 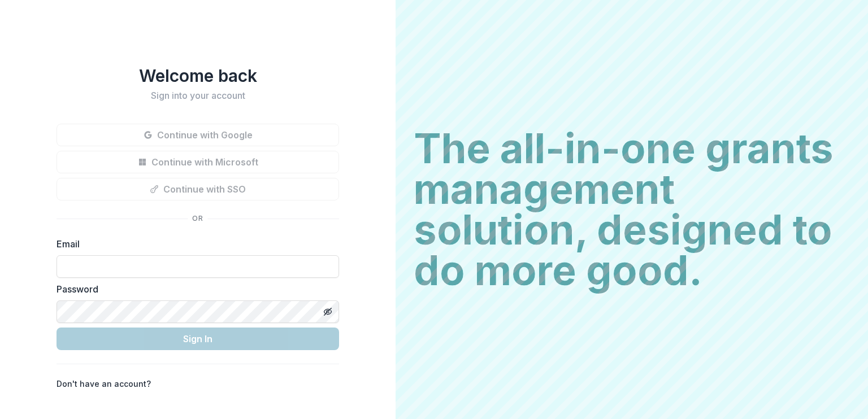 I want to click on button: Continue with SSO, so click(x=198, y=189).